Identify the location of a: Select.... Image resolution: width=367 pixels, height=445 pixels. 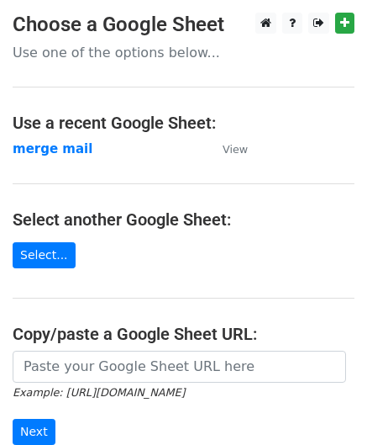
(44, 255).